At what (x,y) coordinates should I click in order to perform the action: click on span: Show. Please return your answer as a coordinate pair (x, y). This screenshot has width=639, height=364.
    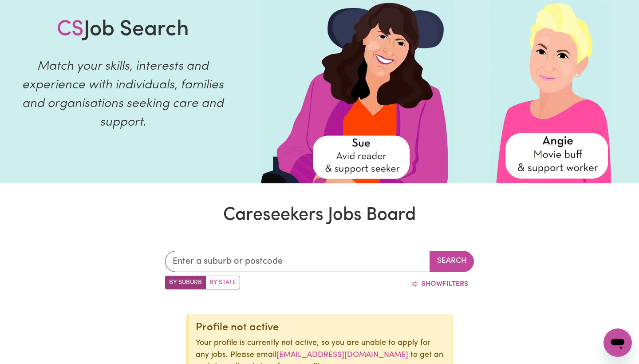
    Looking at the image, I should click on (432, 284).